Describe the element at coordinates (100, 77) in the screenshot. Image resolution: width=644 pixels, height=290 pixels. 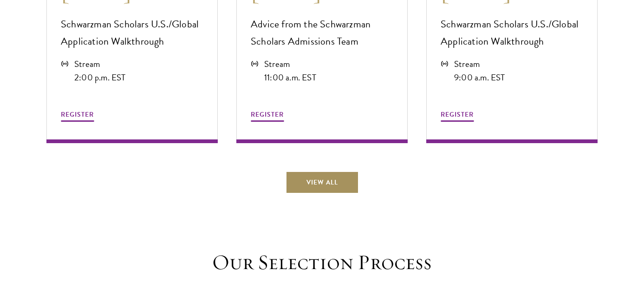
I see `div: 2:00 p.m. EST` at that location.